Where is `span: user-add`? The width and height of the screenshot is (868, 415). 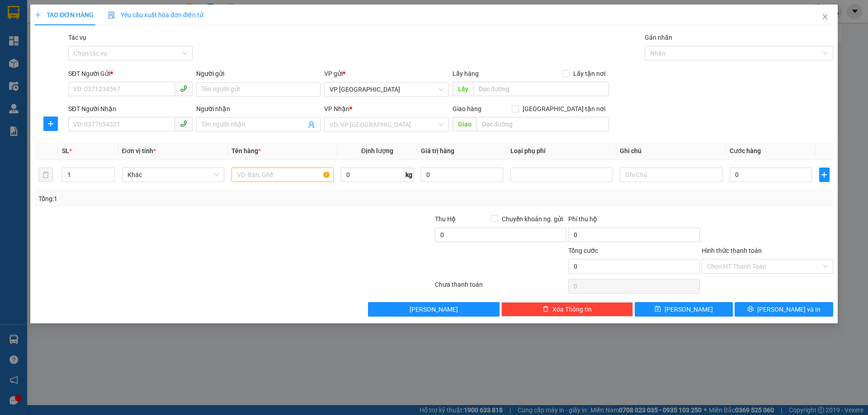 span: user-add is located at coordinates (312, 125).